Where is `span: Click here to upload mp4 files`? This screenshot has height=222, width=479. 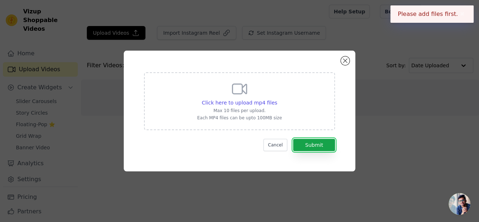 span: Click here to upload mp4 files is located at coordinates (239, 103).